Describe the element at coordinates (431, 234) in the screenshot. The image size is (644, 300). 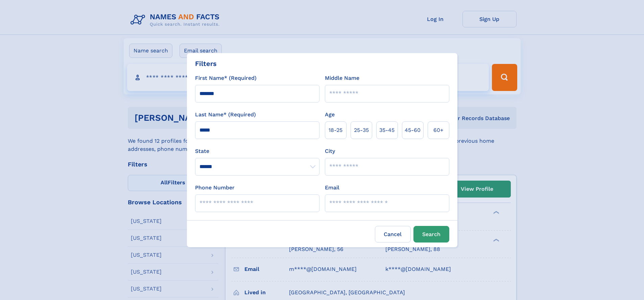
I see `button: Search` at that location.